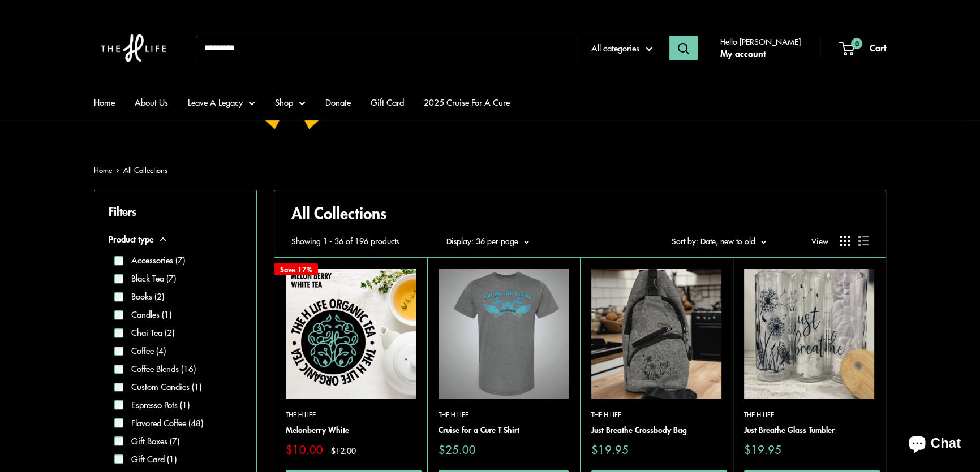  What do you see at coordinates (719, 241) in the screenshot?
I see `button: Sort by: Date, new to old` at bounding box center [719, 241].